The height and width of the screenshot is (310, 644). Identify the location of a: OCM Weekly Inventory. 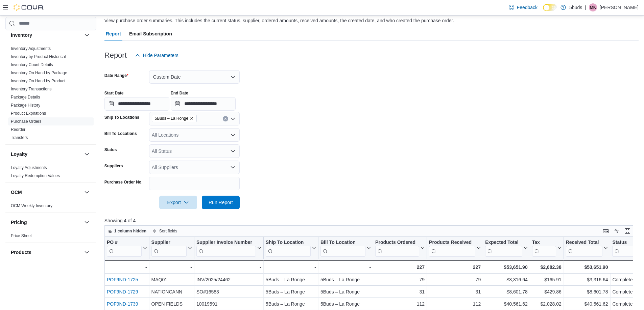
(31, 206).